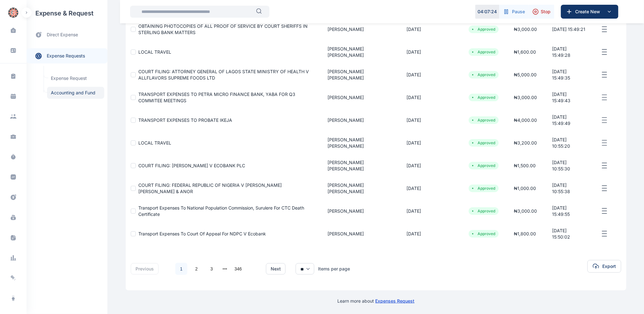 The height and width of the screenshot is (314, 644). I want to click on span: Stop, so click(545, 12).